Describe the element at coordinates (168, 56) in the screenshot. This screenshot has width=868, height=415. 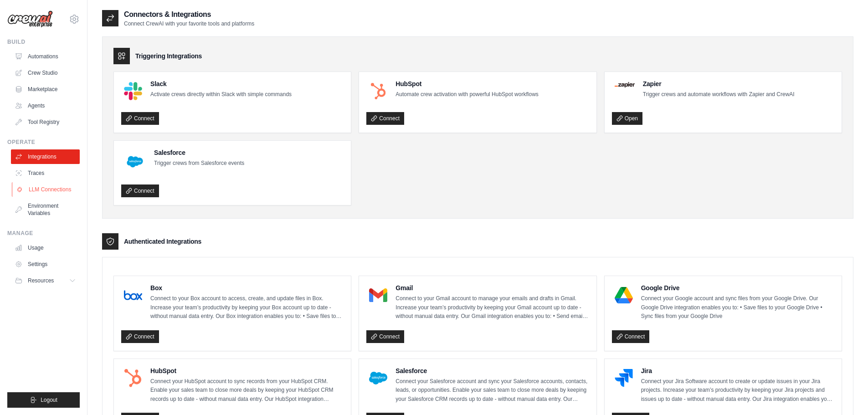
I see `h3: Triggering Integrations` at that location.